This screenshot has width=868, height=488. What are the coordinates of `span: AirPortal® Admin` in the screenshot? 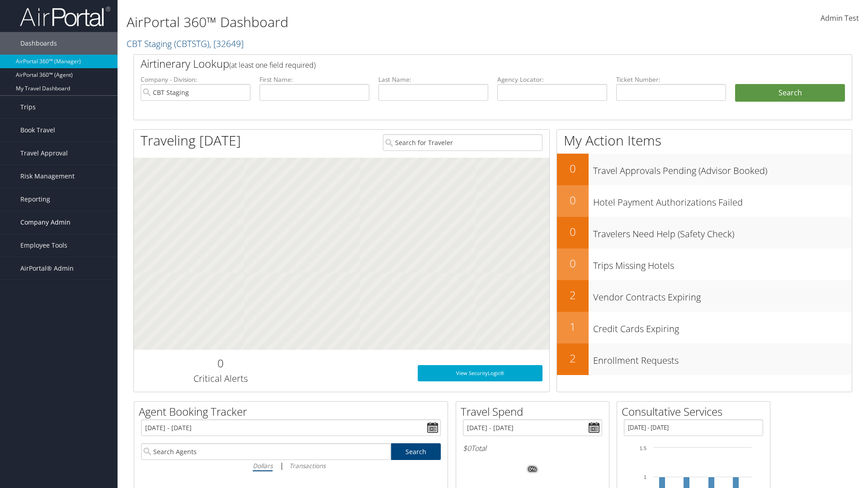 It's located at (47, 269).